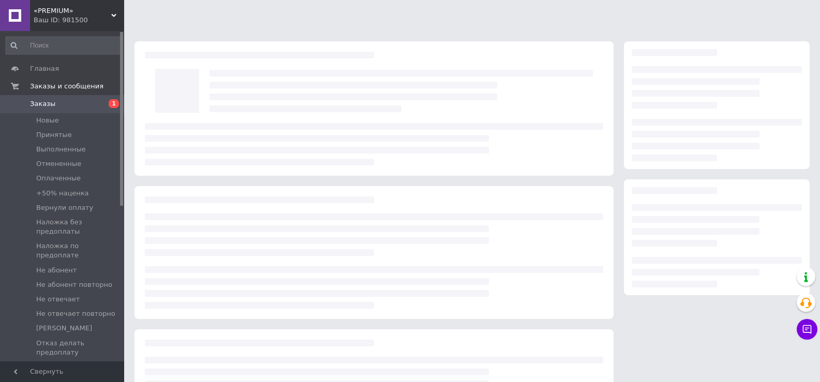 The width and height of the screenshot is (820, 382). I want to click on span: Выполненные, so click(61, 149).